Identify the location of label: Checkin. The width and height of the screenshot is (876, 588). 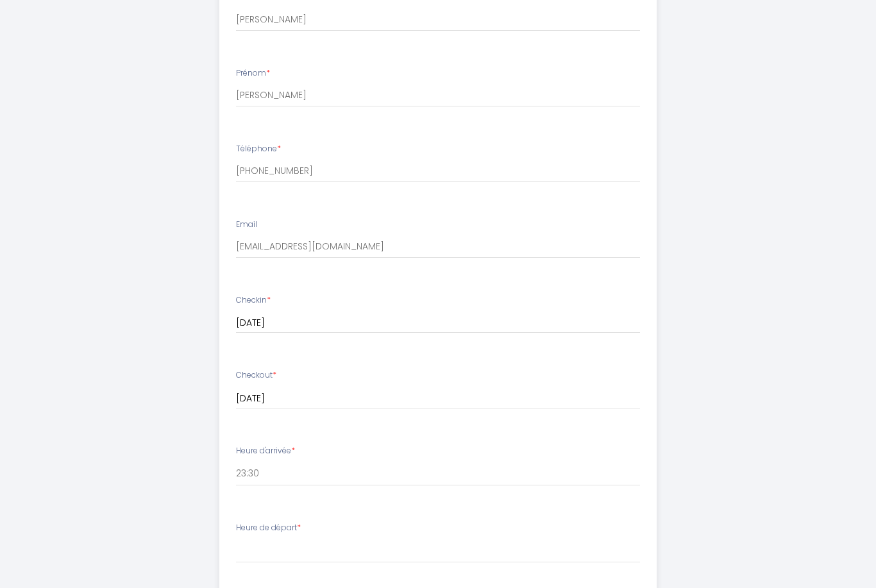
(253, 300).